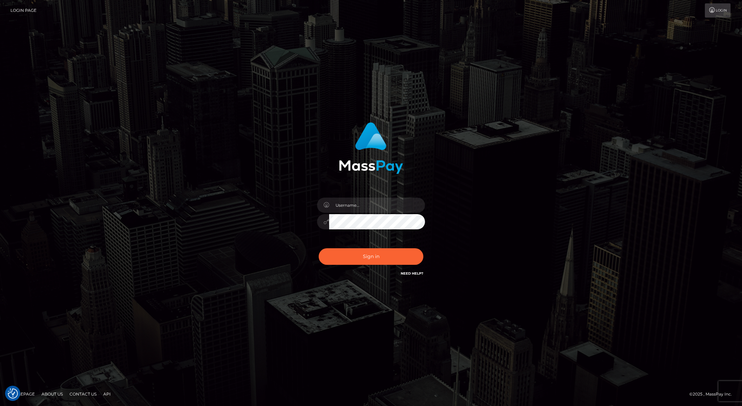 Image resolution: width=742 pixels, height=406 pixels. What do you see at coordinates (412, 273) in the screenshot?
I see `a: Need Help?` at bounding box center [412, 273].